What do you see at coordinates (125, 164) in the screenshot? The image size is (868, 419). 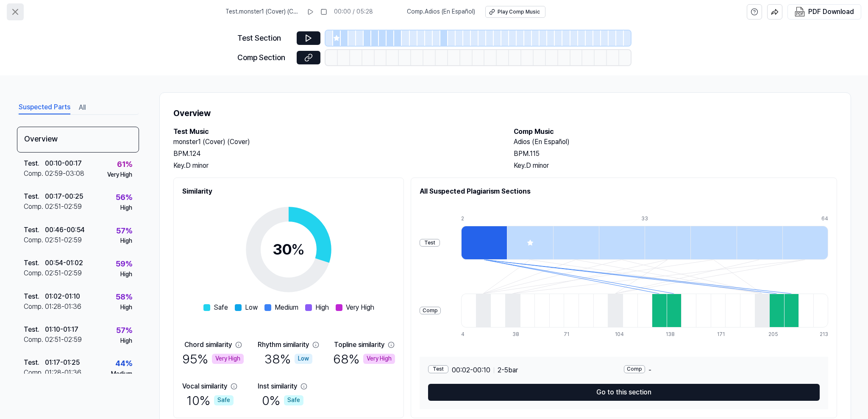 I see `div: 61 %` at bounding box center [125, 164].